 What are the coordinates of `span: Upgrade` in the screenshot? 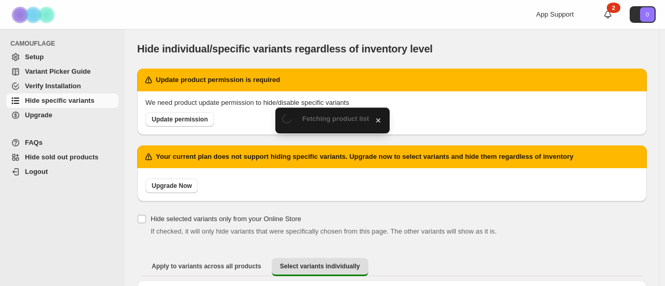 It's located at (38, 115).